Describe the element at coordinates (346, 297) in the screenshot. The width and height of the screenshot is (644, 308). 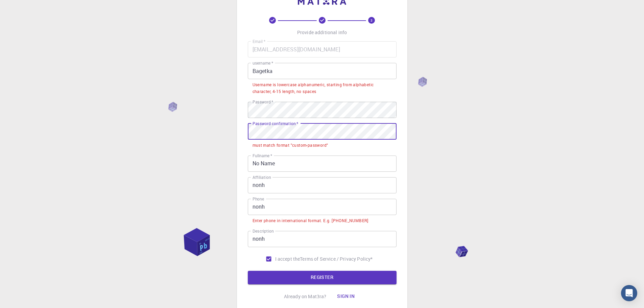
I see `a: Sign in` at that location.